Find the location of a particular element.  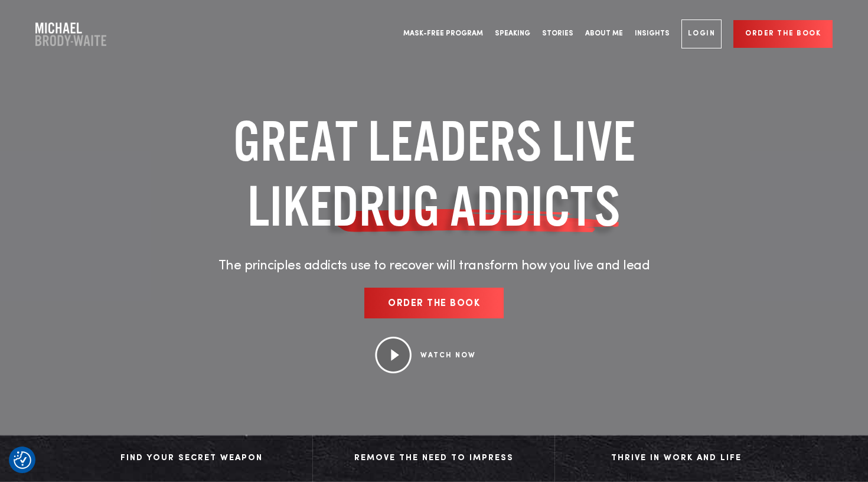

span: DRUG ADDICTS is located at coordinates (476, 206).